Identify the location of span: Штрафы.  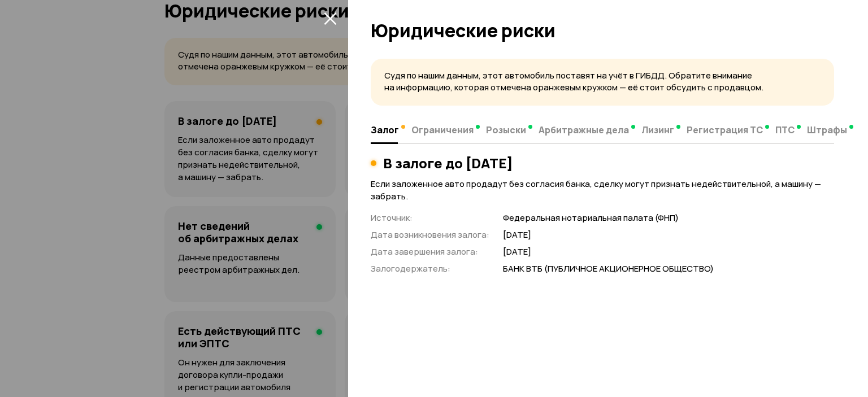
(827, 130).